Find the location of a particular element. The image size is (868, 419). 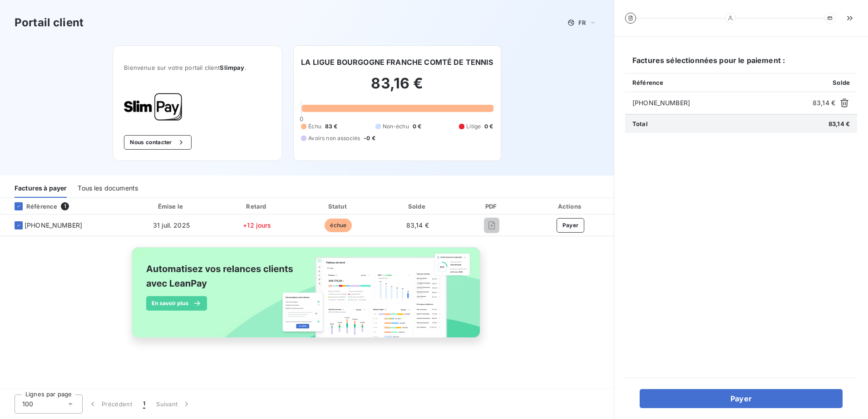

span: Bienvenue sur votre portail client . is located at coordinates (197, 68).